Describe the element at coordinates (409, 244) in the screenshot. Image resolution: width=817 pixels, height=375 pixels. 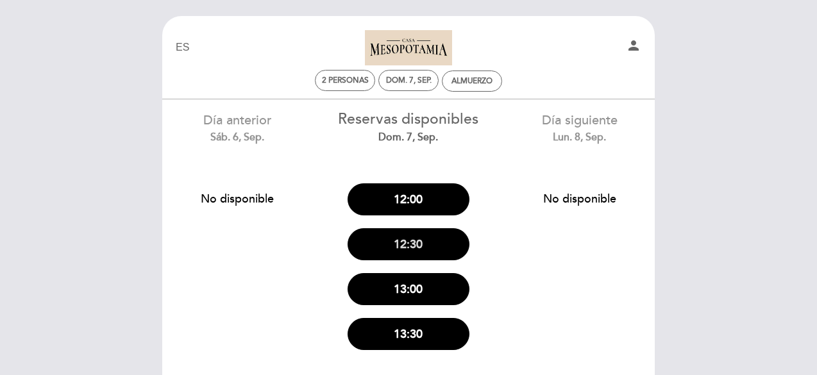
I see `button: 12:30` at that location.